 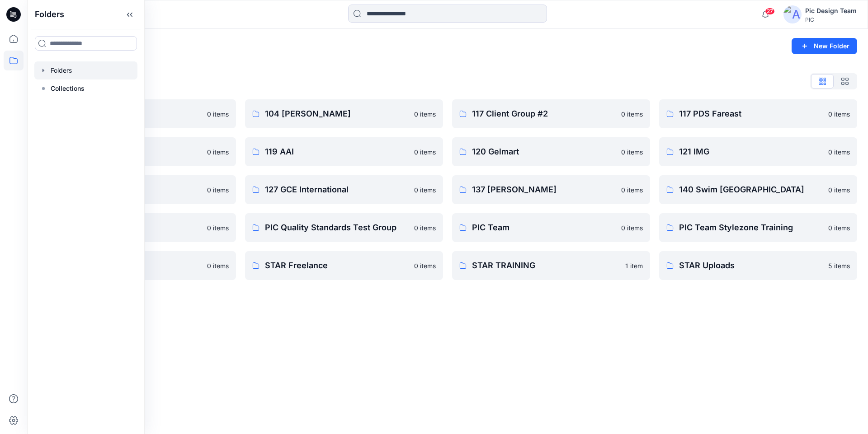 I want to click on p: Collections, so click(x=67, y=88).